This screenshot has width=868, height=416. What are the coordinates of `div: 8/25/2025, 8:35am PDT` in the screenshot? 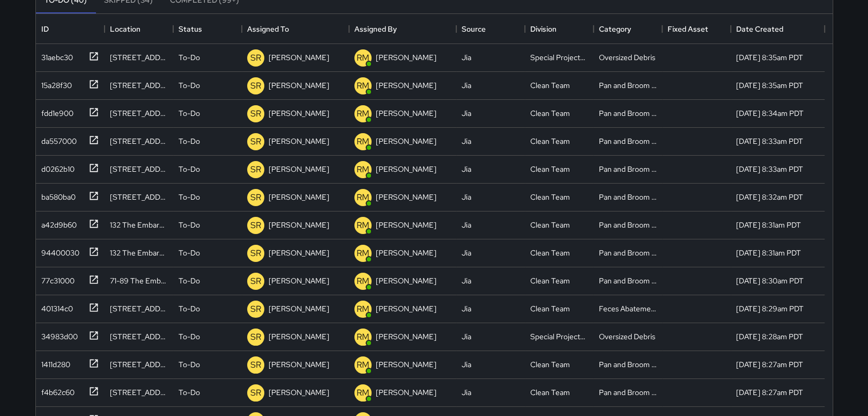 It's located at (770, 58).